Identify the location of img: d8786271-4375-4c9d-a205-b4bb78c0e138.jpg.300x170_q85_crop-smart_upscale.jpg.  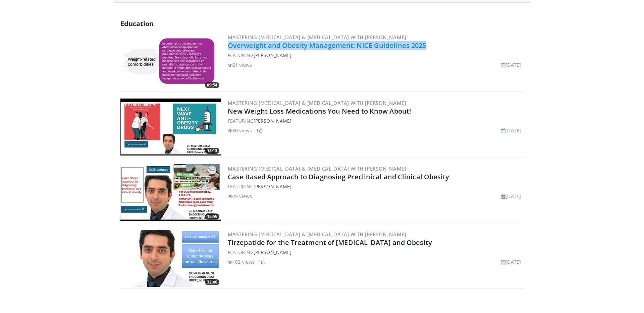
(170, 258).